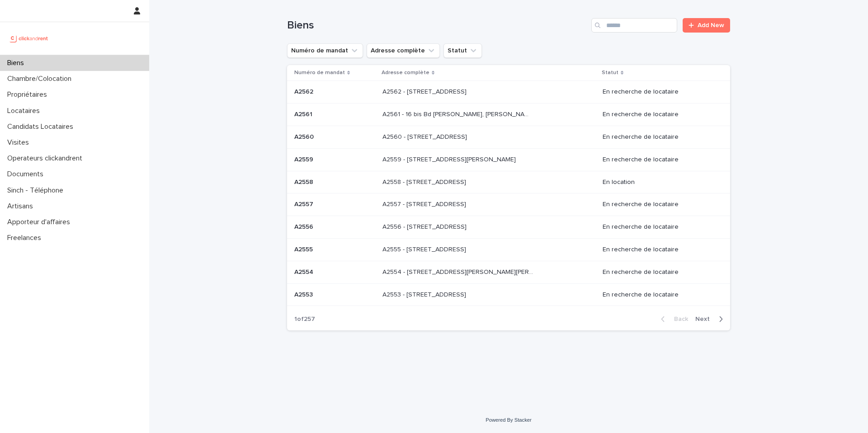  What do you see at coordinates (706, 25) in the screenshot?
I see `a: Add New` at bounding box center [706, 25].